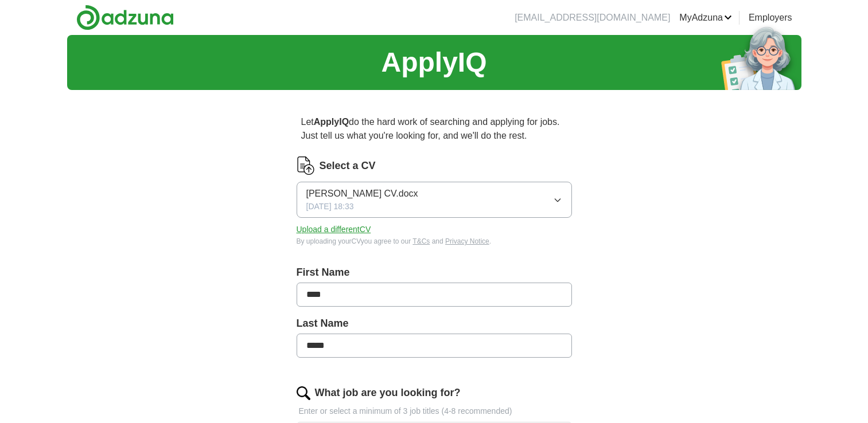 Image resolution: width=868 pixels, height=423 pixels. I want to click on a: T&Cs, so click(421, 241).